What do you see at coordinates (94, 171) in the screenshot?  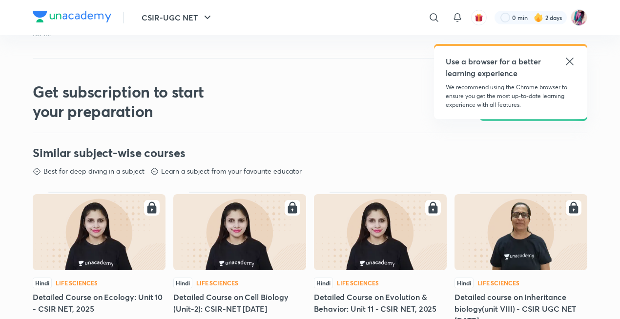 I see `p: Best for deep diving in a subject` at bounding box center [94, 171].